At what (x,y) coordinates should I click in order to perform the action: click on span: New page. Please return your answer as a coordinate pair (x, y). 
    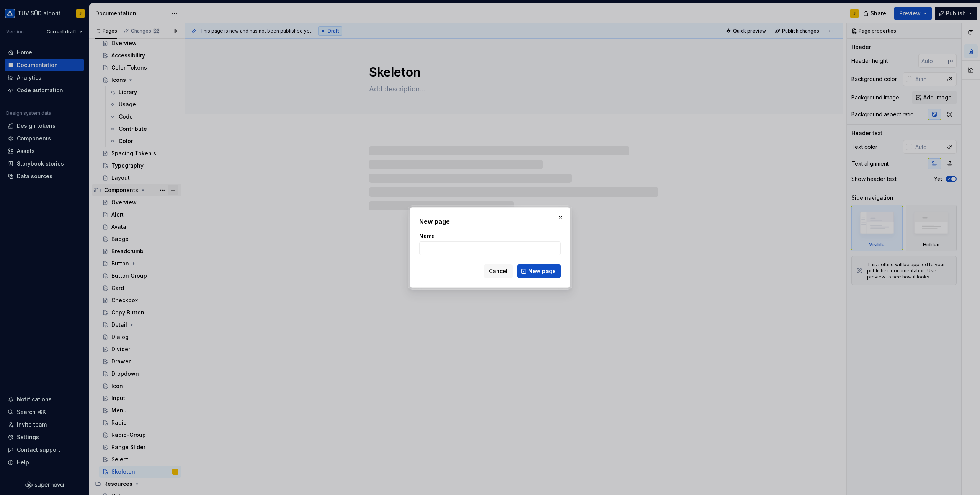
    Looking at the image, I should click on (542, 271).